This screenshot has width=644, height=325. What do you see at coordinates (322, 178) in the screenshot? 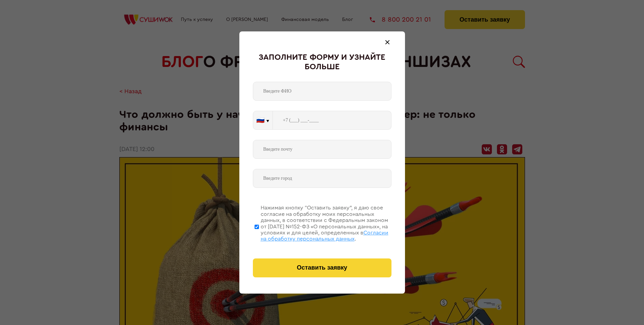
I see `input: Введите город` at bounding box center [322, 178].